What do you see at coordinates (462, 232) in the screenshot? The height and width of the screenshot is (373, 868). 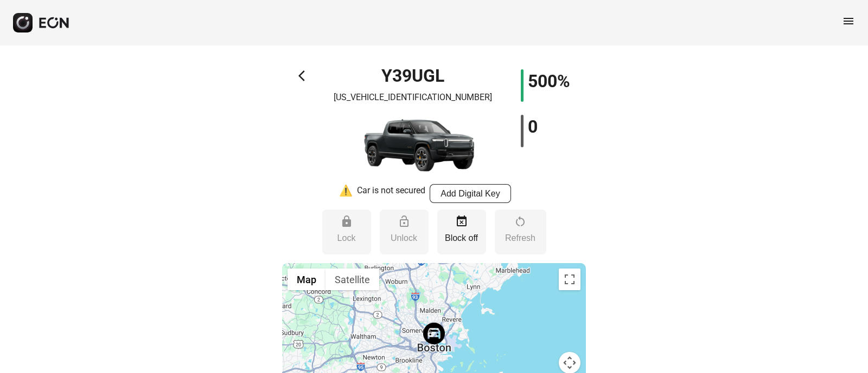 I see `button: Block off` at bounding box center [462, 232].